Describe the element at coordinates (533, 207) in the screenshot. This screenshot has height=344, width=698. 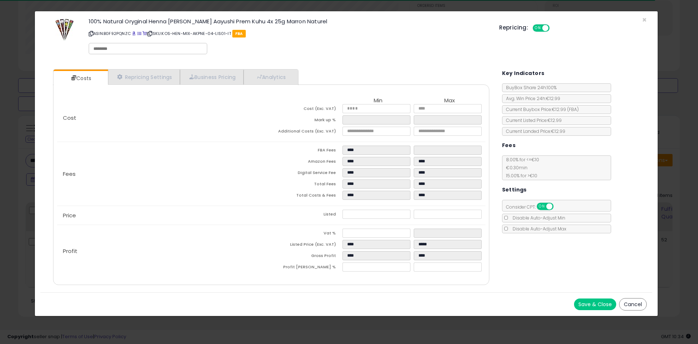
I see `span: Consider CPT:` at that location.